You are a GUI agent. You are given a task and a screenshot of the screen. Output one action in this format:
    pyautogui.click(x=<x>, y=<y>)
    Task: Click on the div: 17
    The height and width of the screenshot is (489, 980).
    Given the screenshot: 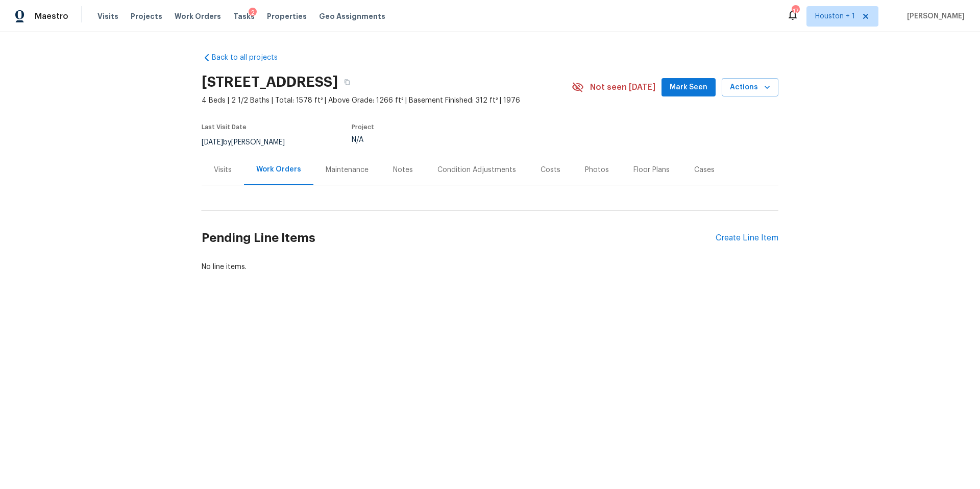 What is the action you would take?
    pyautogui.click(x=795, y=11)
    